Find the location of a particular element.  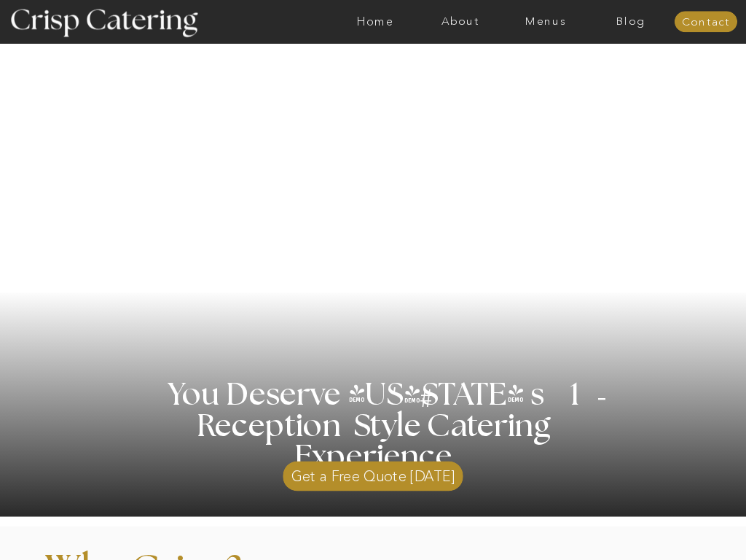

a: Blog is located at coordinates (630, 22).